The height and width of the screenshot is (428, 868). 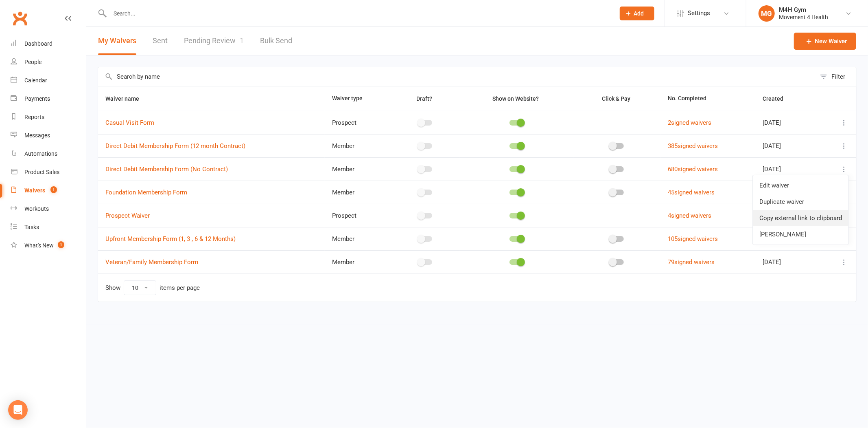 I want to click on span: Waiver name, so click(x=126, y=99).